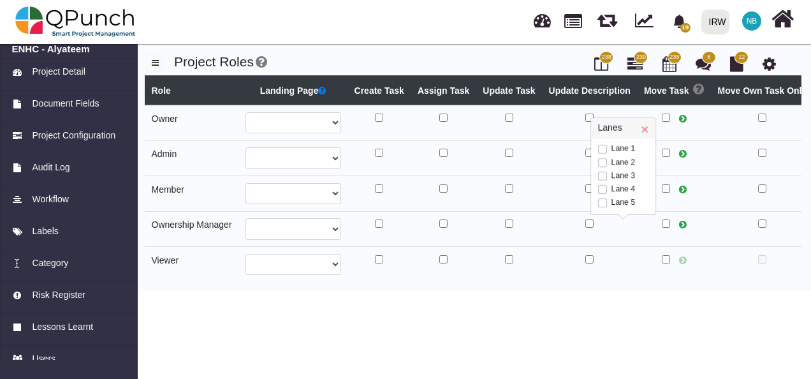 The height and width of the screenshot is (379, 811). Describe the element at coordinates (641, 57) in the screenshot. I see `span: 239` at that location.